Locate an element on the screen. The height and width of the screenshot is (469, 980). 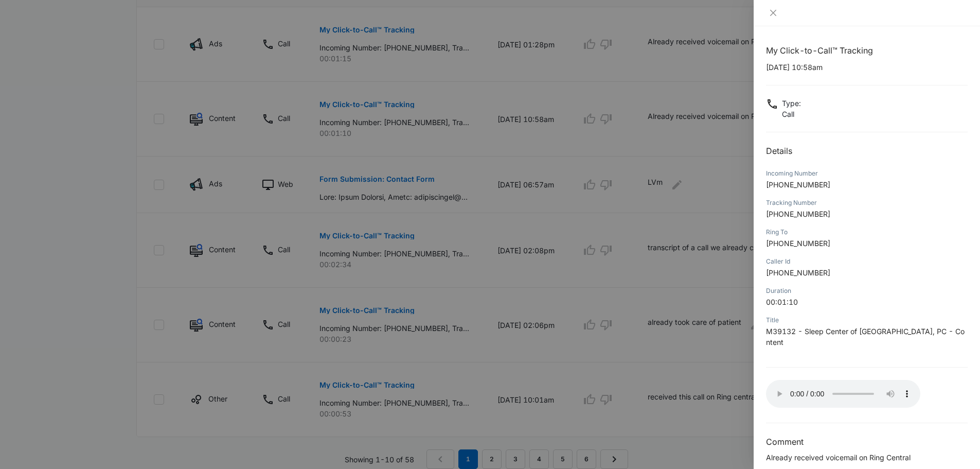
audio: Your browser does not support the audio tag. is located at coordinates (843, 394).